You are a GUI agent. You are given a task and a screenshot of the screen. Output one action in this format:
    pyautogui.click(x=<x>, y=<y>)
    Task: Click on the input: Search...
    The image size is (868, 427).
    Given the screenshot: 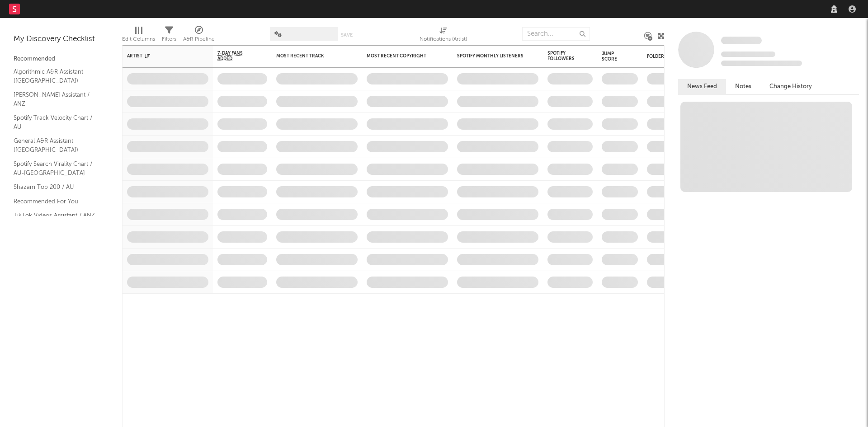 What is the action you would take?
    pyautogui.click(x=556, y=34)
    